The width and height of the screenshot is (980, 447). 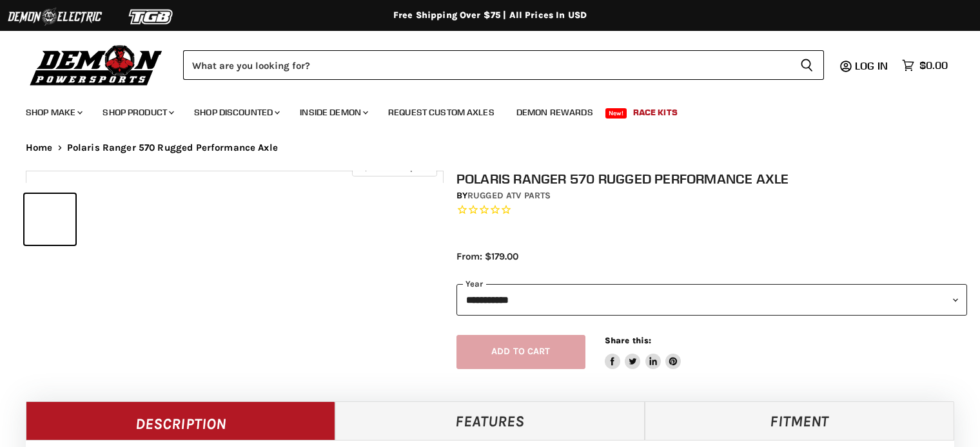 I want to click on a: Demon Rewards, so click(x=554, y=112).